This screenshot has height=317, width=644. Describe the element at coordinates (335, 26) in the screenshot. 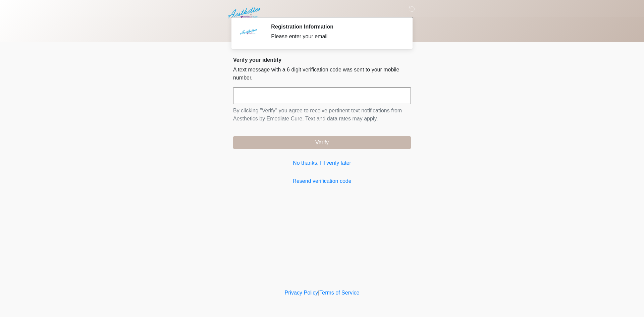

I see `h2: Registration Information` at that location.